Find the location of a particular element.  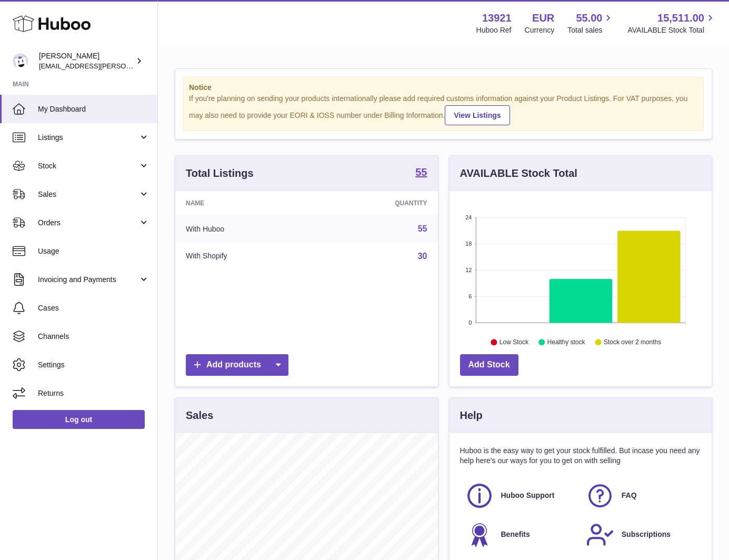

h3: Total Listings is located at coordinates (219, 173).